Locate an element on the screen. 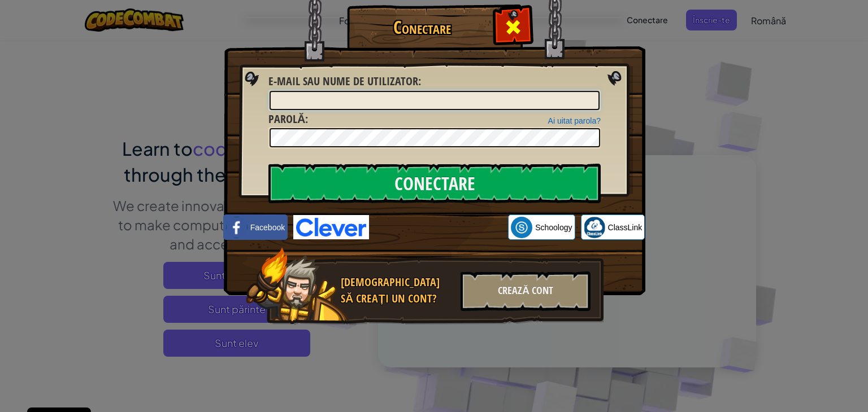 The width and height of the screenshot is (868, 412). div: Crează cont is located at coordinates (526, 291).